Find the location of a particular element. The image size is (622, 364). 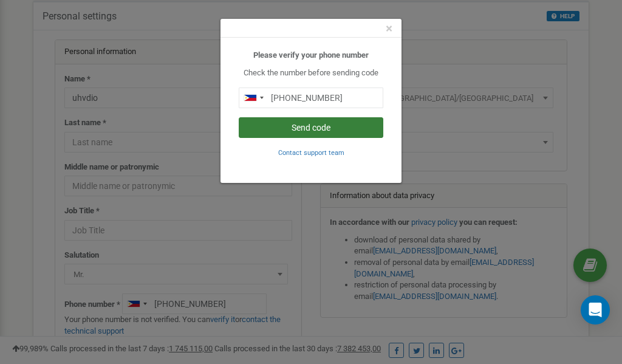

p: Check the number before sending code is located at coordinates (311, 73).